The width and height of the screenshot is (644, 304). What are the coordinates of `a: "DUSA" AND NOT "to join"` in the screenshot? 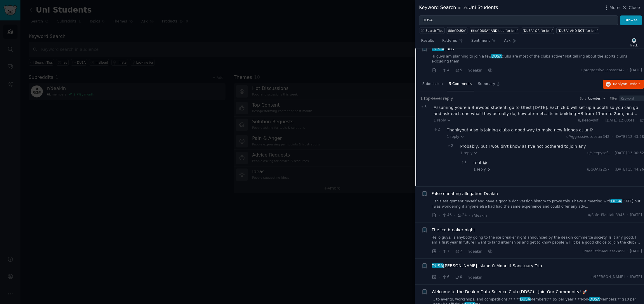 It's located at (578, 30).